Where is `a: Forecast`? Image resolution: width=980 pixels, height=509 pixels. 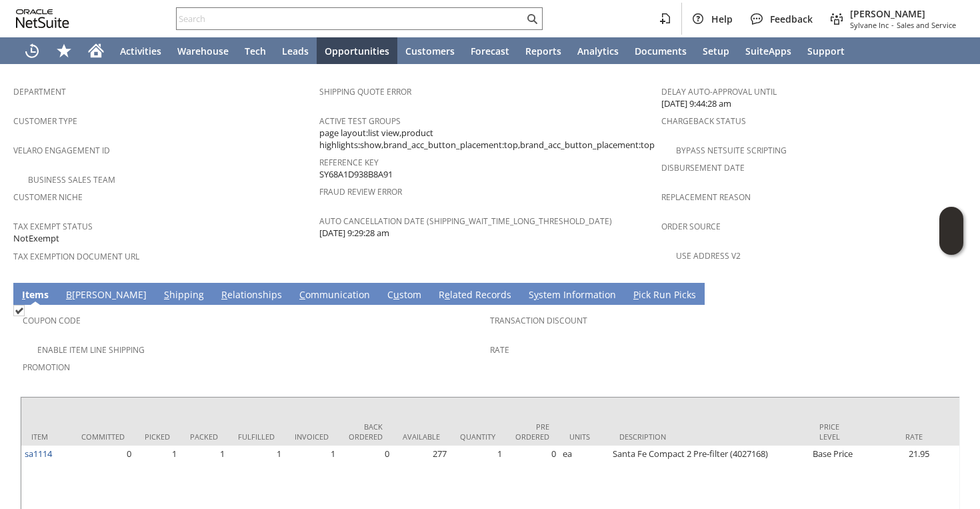 a: Forecast is located at coordinates (490, 50).